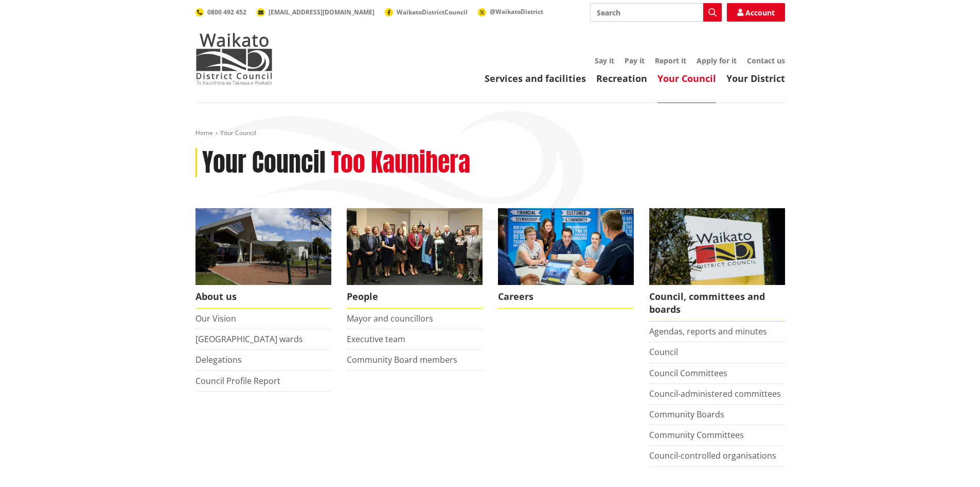  Describe the element at coordinates (605, 61) in the screenshot. I see `a: Say it` at that location.